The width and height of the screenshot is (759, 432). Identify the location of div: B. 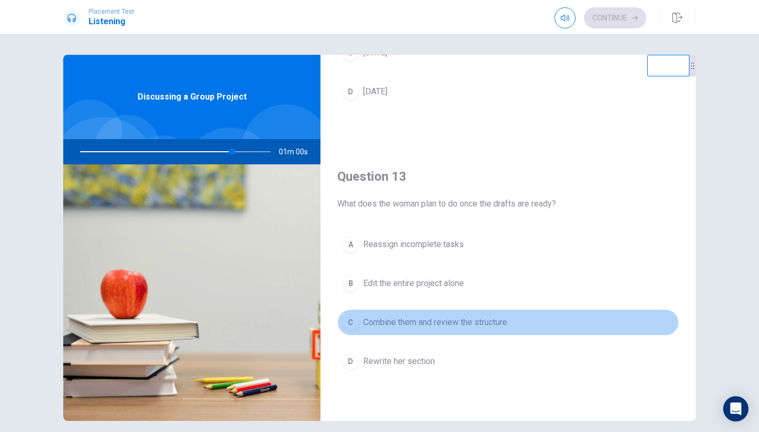
(350, 284).